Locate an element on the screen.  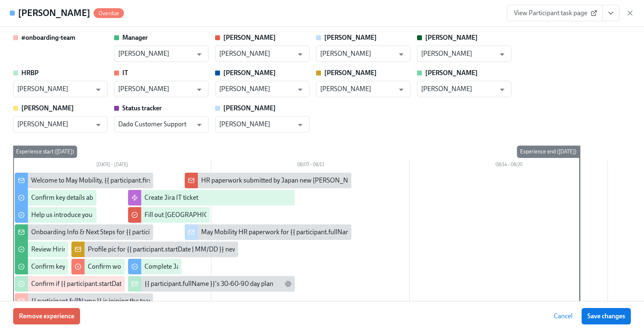
span: Remove experience is located at coordinates (46, 316).